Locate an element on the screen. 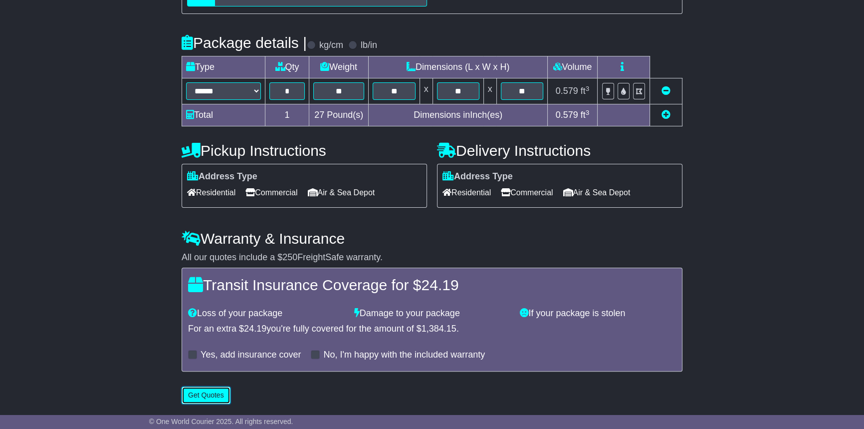  label: Yes, add insurance cover is located at coordinates (251, 355).